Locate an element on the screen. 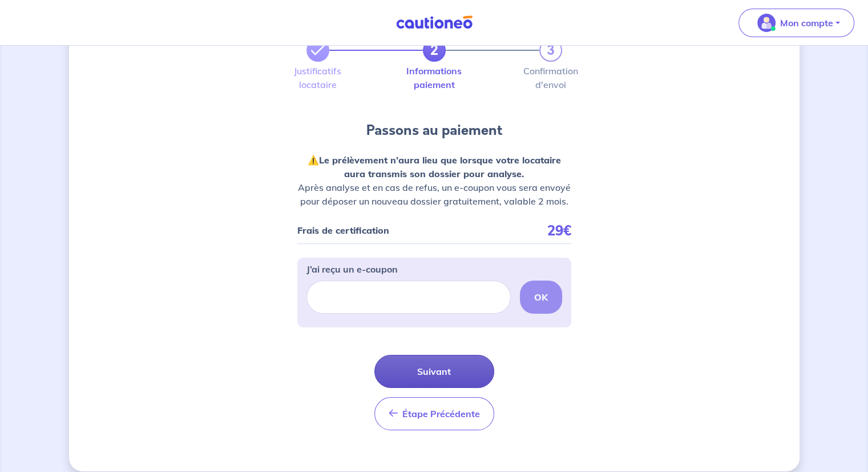 The height and width of the screenshot is (472, 868). p: ⚠️ Après analyse et en cas de refus, un e-coupon vous sera envoyé pour déposer un nouveau dossier... is located at coordinates (435, 180).